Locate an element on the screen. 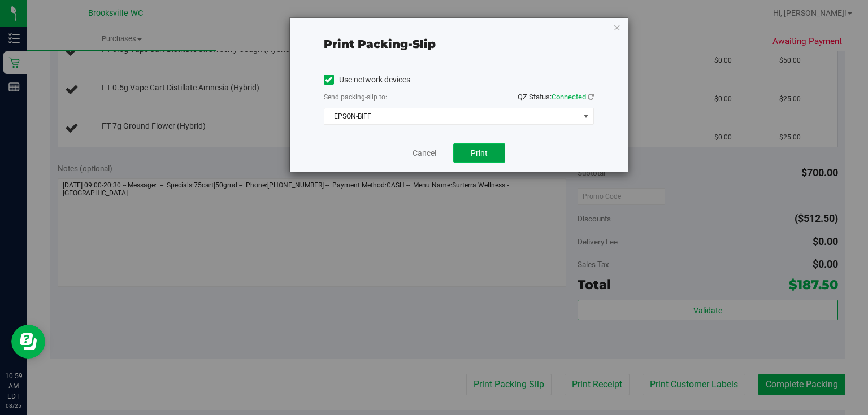 This screenshot has height=415, width=868. span: Connected is located at coordinates (569, 97).